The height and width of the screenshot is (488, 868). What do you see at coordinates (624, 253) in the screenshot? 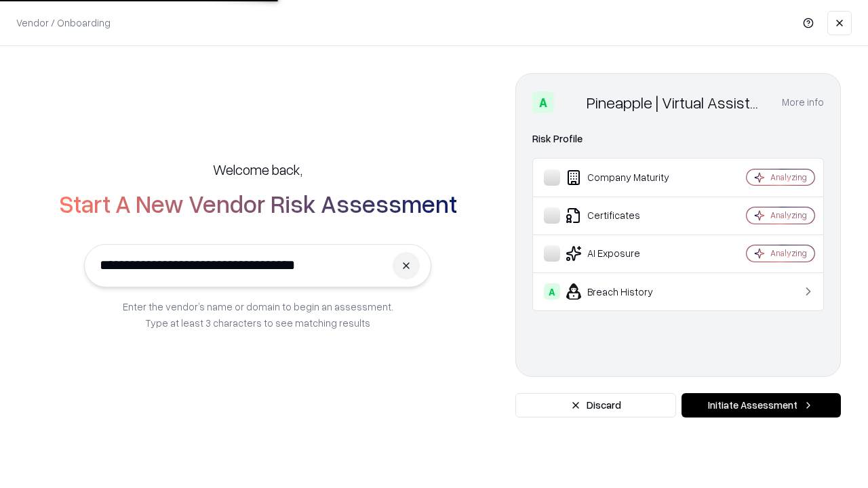
I see `div: AI Exposure` at bounding box center [624, 253].